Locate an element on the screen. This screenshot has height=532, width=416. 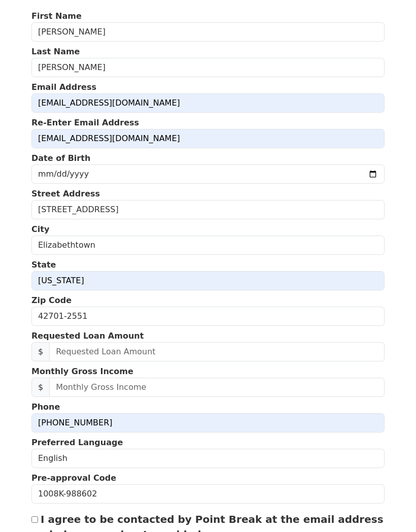
strong: Preferred Language is located at coordinates (77, 443).